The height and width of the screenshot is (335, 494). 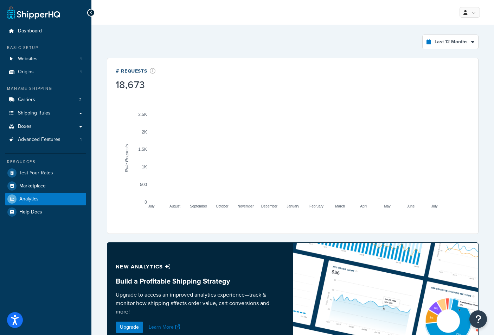 What do you see at coordinates (46, 199) in the screenshot?
I see `a: Analytics` at bounding box center [46, 199].